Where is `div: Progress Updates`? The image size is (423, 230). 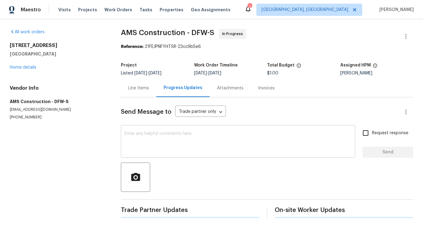
div: Progress Updates is located at coordinates (183, 88).